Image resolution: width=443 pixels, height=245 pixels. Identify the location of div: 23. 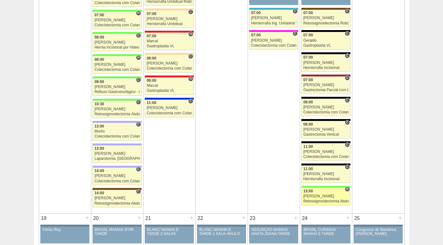
(253, 218).